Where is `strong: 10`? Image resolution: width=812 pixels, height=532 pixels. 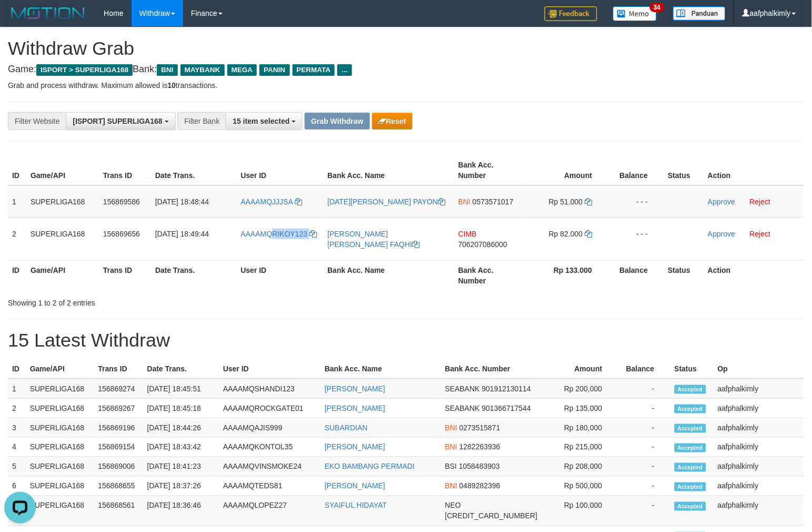
strong: 10 is located at coordinates (171, 86).